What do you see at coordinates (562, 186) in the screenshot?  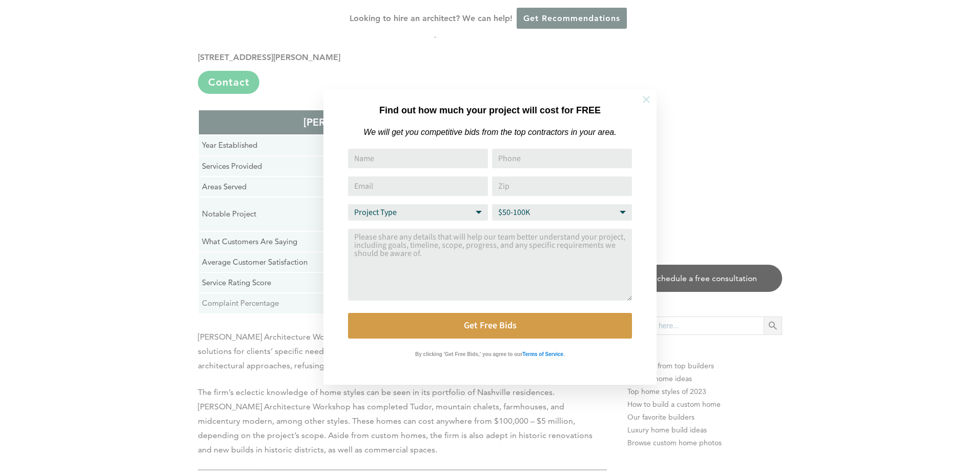 I see `input: Zip` at bounding box center [562, 186].